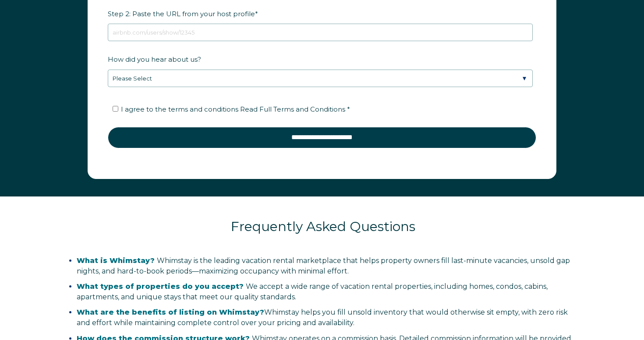 This screenshot has width=644, height=340. Describe the element at coordinates (320, 32) in the screenshot. I see `input: airbnb.com/users/show/12345` at that location.